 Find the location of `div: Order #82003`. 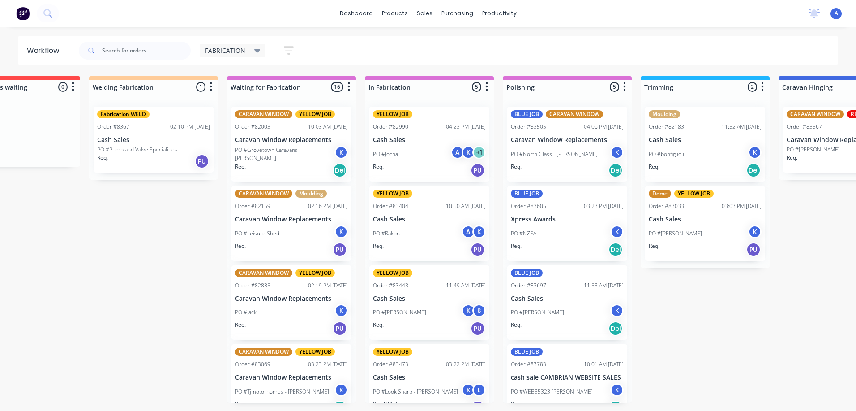

div: Order #82003 is located at coordinates (253, 127).